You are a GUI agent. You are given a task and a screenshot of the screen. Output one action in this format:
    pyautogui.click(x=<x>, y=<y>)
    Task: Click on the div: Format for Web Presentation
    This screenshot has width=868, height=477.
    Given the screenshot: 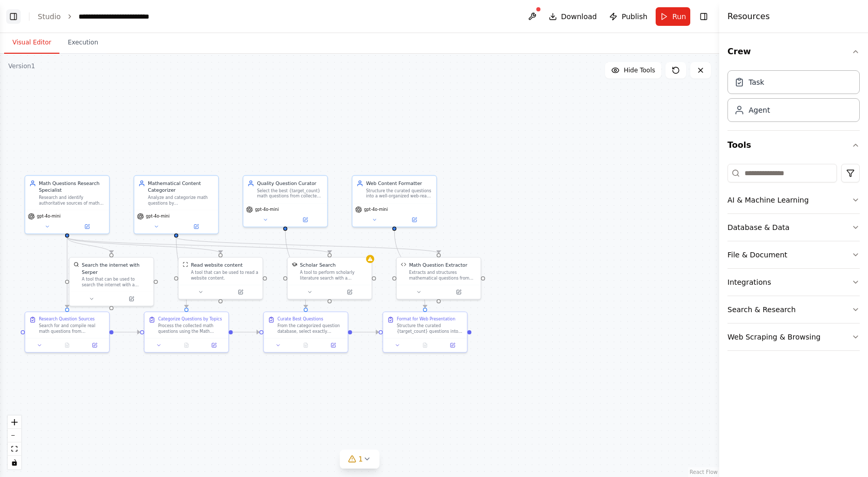 What is the action you would take?
    pyautogui.click(x=426, y=319)
    